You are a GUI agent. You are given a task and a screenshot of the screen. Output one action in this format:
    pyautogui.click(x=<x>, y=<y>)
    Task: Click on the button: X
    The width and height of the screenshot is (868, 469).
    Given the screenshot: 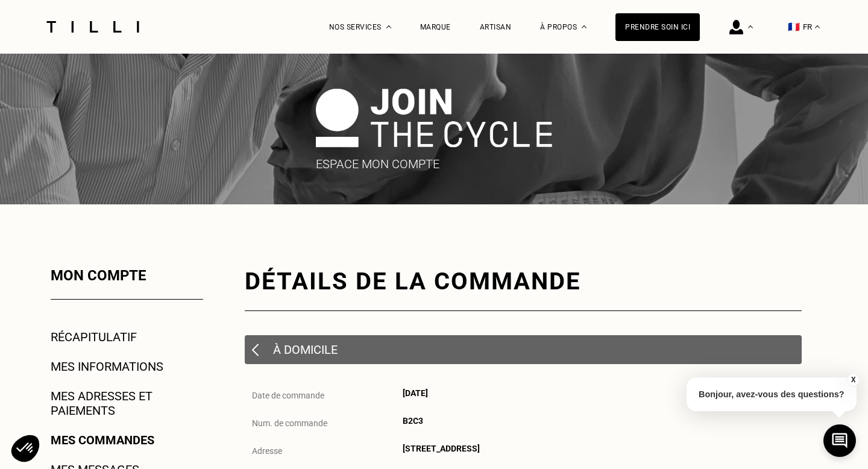 What is the action you would take?
    pyautogui.click(x=853, y=379)
    